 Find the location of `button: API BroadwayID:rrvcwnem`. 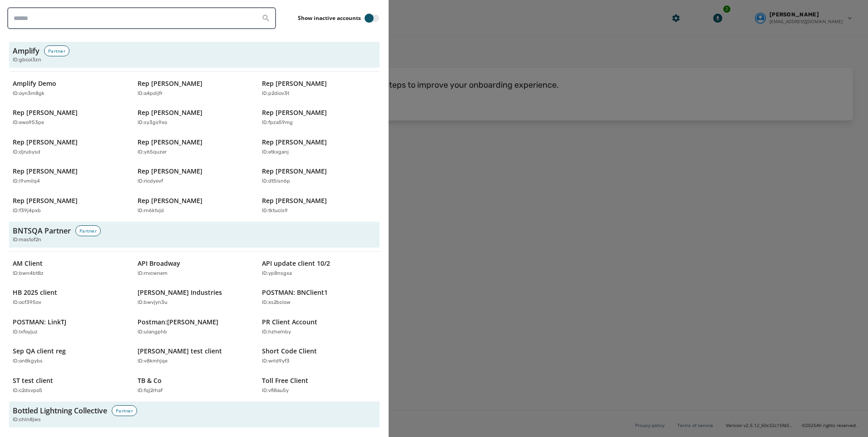

button: API BroadwayID:rrvcwnem is located at coordinates (194, 268).